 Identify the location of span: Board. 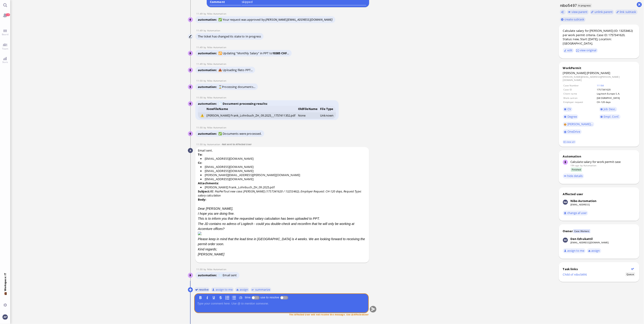
(5, 34).